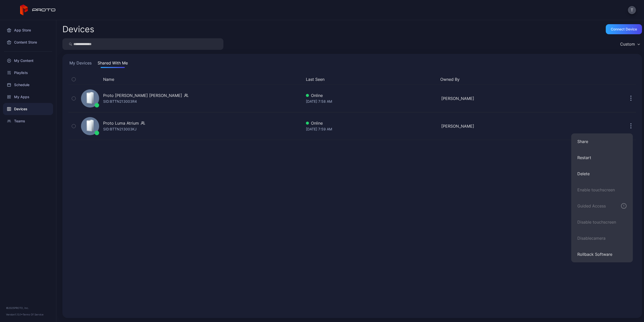 This screenshot has width=644, height=322. Describe the element at coordinates (506, 79) in the screenshot. I see `button: Owned By` at that location.